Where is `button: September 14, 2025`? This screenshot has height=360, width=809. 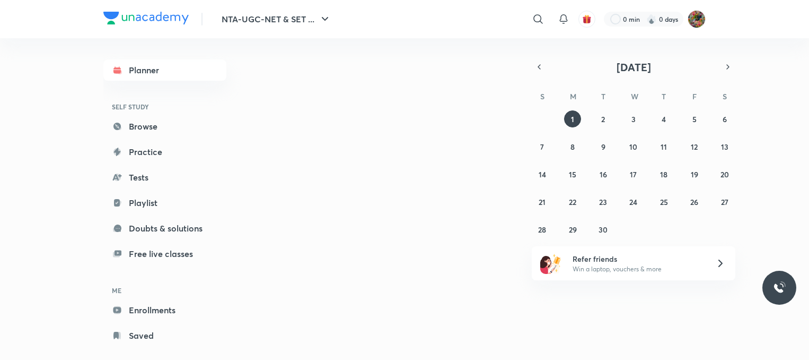
button: September 14, 2025 is located at coordinates (543, 174).